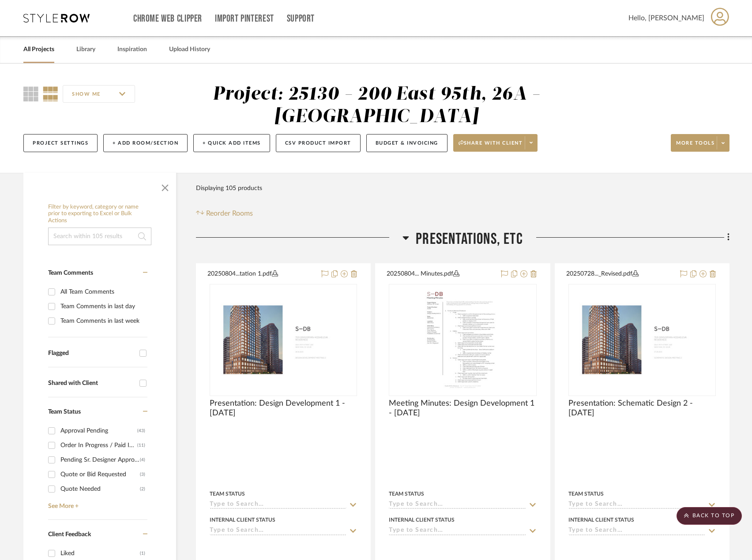 This screenshot has height=560, width=752. What do you see at coordinates (229, 188) in the screenshot?
I see `div: Displaying 105 products` at bounding box center [229, 188].